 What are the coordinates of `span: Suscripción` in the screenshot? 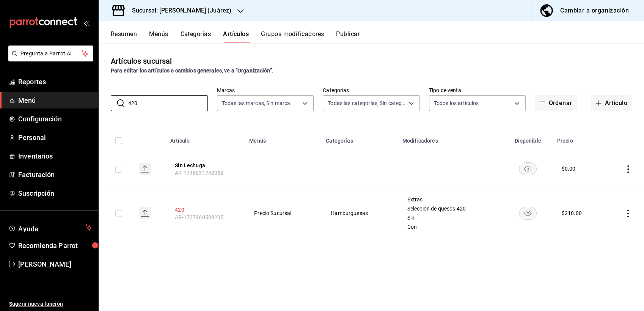 It's located at (55, 193).